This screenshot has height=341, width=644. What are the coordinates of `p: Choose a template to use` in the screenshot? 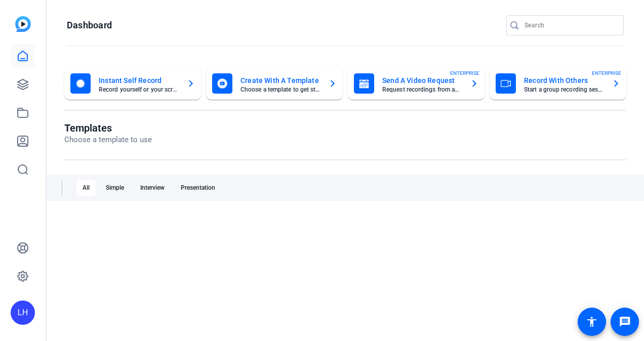 It's located at (108, 140).